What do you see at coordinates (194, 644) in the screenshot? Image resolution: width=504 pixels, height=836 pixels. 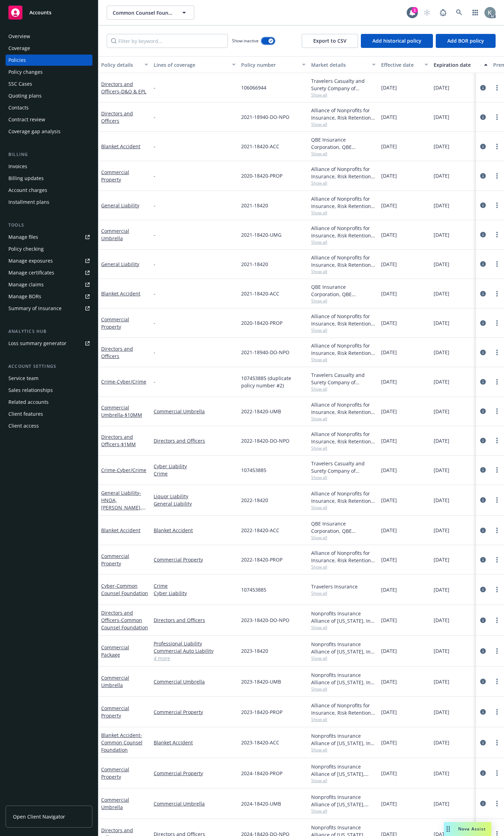 I see `a: Professional Liability` at bounding box center [194, 644].